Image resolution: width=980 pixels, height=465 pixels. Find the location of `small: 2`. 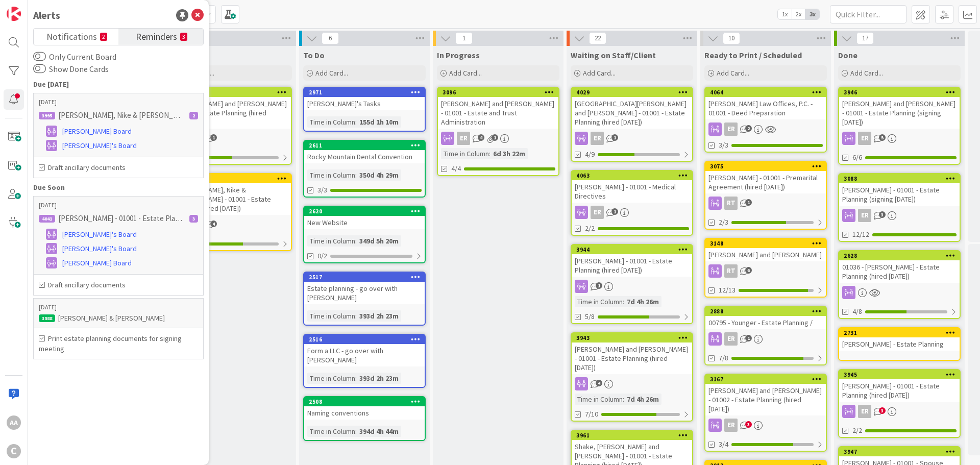

small: 2 is located at coordinates (103, 37).